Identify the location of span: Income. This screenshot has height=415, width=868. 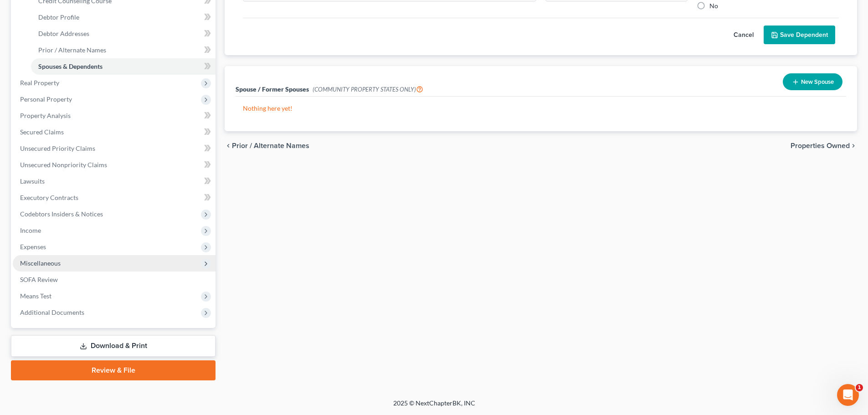
(30, 230).